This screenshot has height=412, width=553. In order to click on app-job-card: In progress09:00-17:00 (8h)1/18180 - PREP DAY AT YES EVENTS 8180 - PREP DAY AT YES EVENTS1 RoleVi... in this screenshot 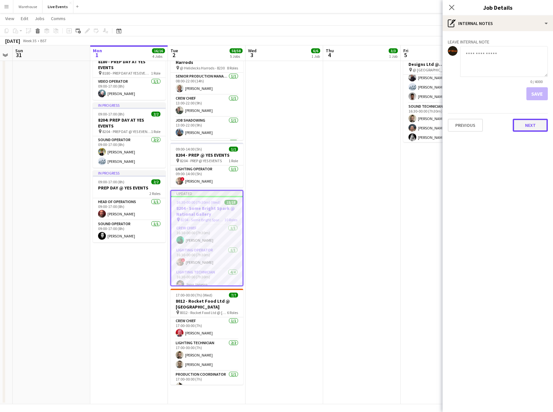, I will do `click(129, 72)`.